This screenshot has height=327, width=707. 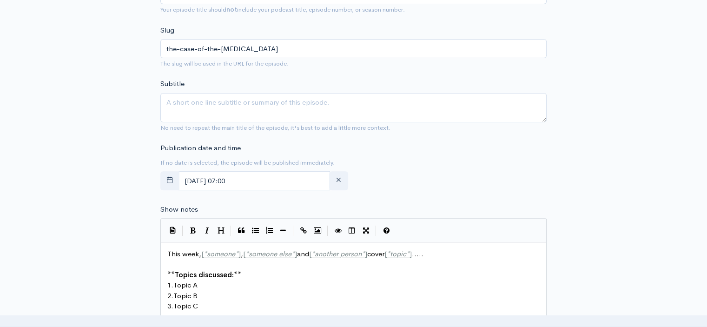 What do you see at coordinates (221, 231) in the screenshot?
I see `button: Heading` at bounding box center [221, 231].